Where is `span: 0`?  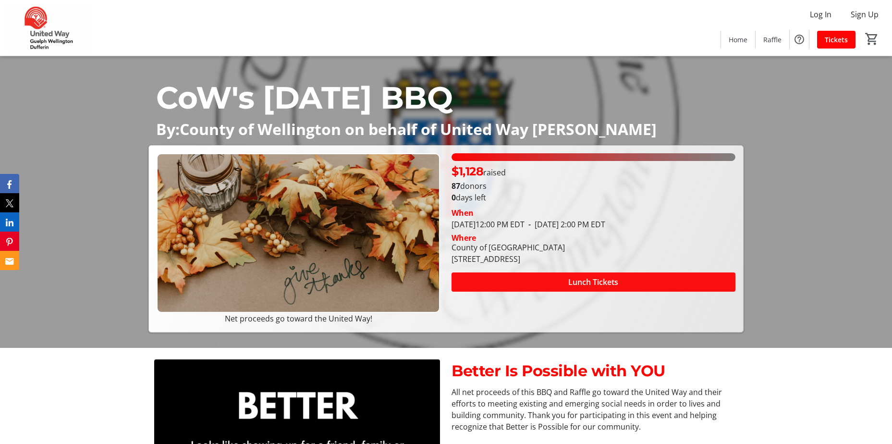
span: 0 is located at coordinates (453, 197).